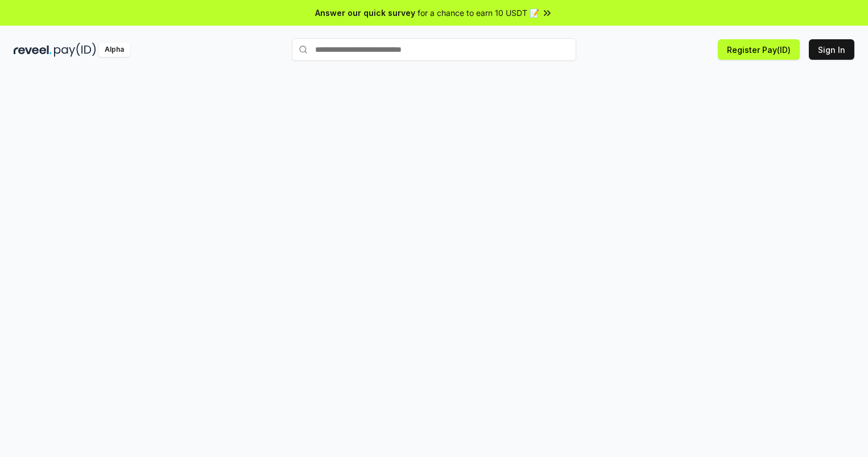  What do you see at coordinates (832, 50) in the screenshot?
I see `button: Sign In` at bounding box center [832, 50].